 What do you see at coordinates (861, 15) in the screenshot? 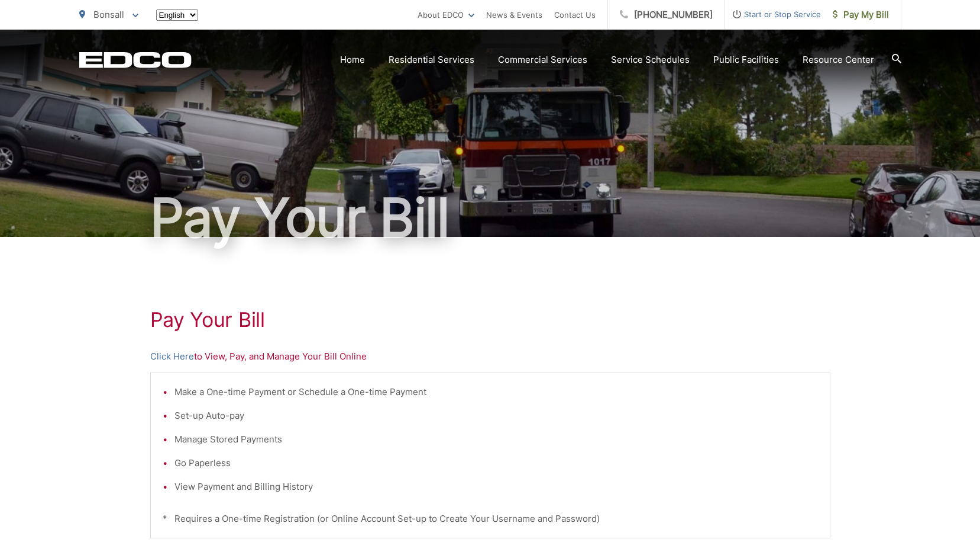
I see `span: Pay My Bill` at bounding box center [861, 15].